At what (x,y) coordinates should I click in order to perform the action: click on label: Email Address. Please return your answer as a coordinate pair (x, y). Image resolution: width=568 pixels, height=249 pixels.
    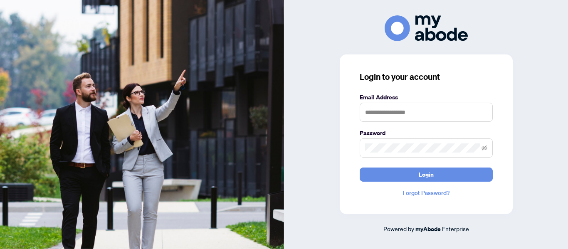
    Looking at the image, I should click on (426, 97).